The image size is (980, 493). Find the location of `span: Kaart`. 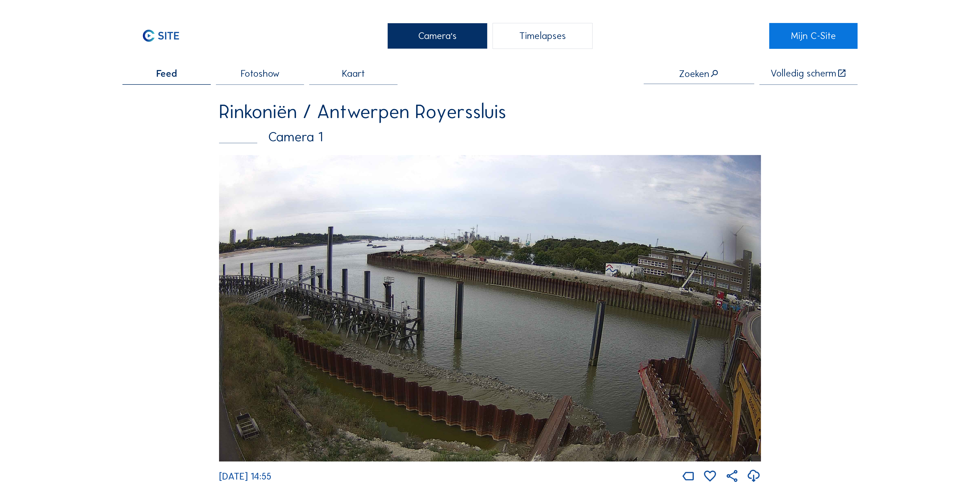

span: Kaart is located at coordinates (353, 73).